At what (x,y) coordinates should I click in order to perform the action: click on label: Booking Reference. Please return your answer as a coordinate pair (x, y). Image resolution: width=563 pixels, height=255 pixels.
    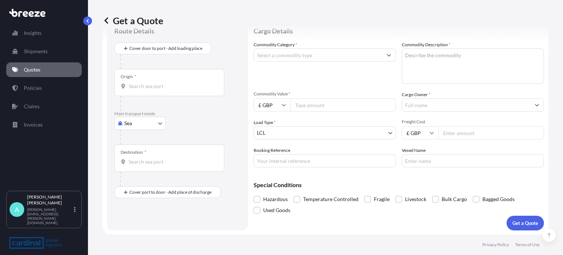
    Looking at the image, I should click on (272, 150).